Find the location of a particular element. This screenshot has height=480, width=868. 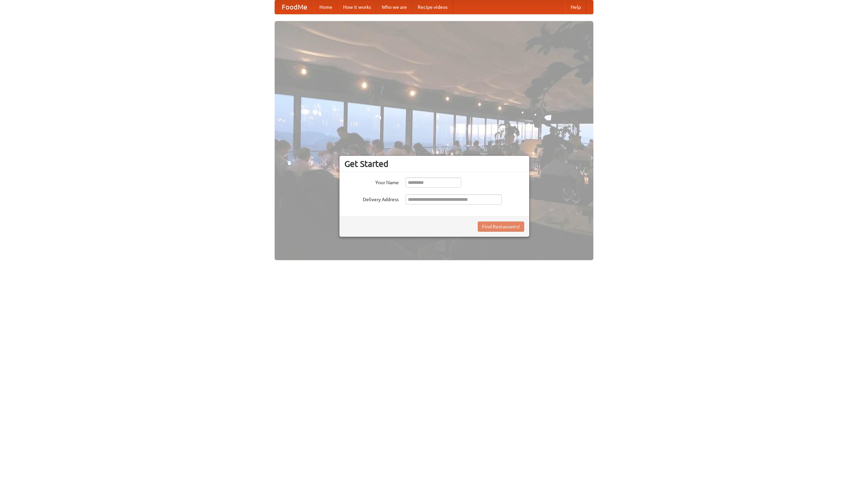

h3: Get Started is located at coordinates (434, 164).